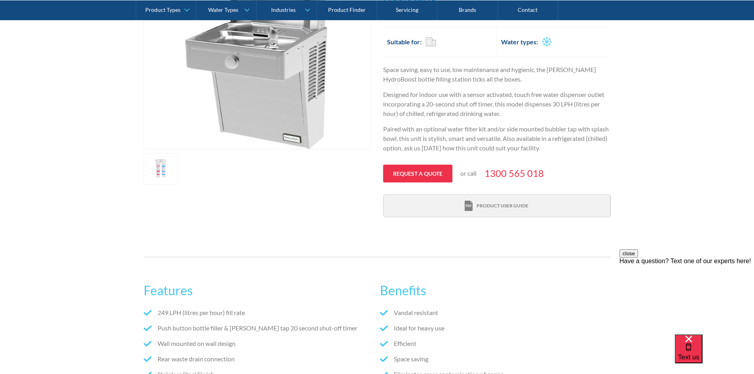 The height and width of the screenshot is (374, 754). Describe the element at coordinates (495, 313) in the screenshot. I see `li: Vandal resistant` at that location.